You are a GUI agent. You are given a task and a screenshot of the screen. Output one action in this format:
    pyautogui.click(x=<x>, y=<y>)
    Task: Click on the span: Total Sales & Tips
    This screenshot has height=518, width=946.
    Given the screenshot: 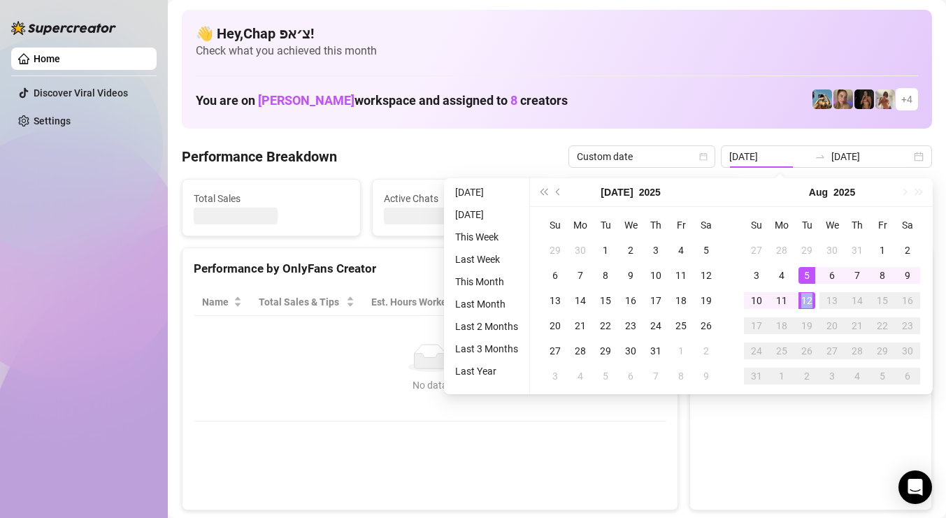 What is the action you would take?
    pyautogui.click(x=301, y=302)
    